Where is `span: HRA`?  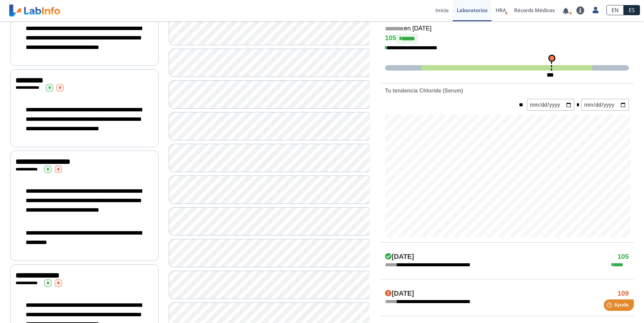
span: HRA is located at coordinates (501, 10).